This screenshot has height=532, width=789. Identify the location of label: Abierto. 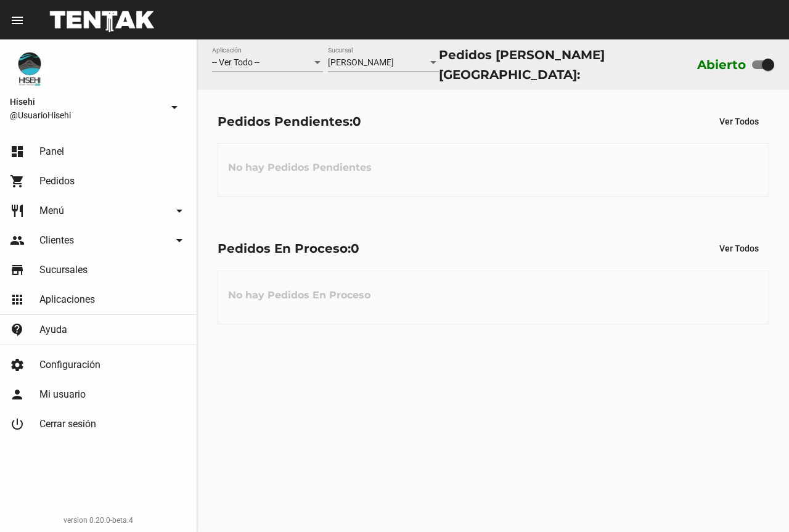
(722, 65).